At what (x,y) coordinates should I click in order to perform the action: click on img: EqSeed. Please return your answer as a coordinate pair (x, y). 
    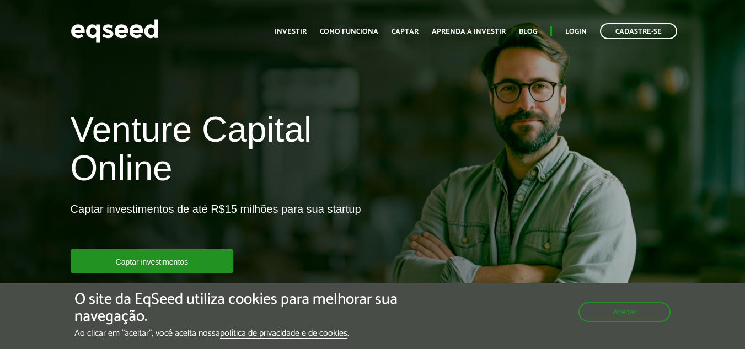
    Looking at the image, I should click on (115, 31).